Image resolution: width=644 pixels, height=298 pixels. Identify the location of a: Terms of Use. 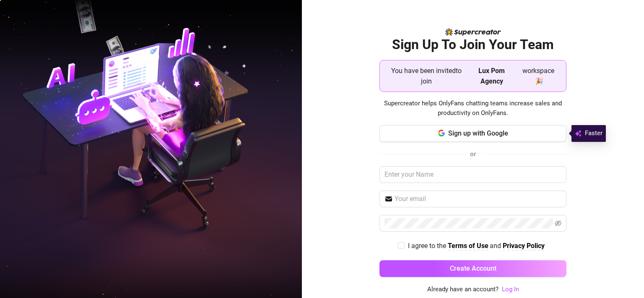
(468, 246).